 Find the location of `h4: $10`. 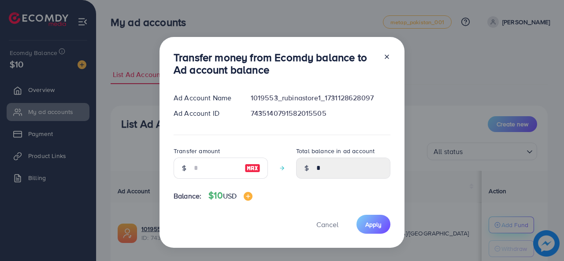

h4: $10 is located at coordinates (230, 195).